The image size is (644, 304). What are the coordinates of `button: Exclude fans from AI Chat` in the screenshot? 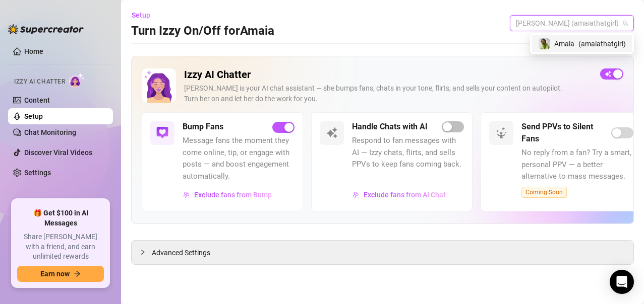 It's located at (399, 195).